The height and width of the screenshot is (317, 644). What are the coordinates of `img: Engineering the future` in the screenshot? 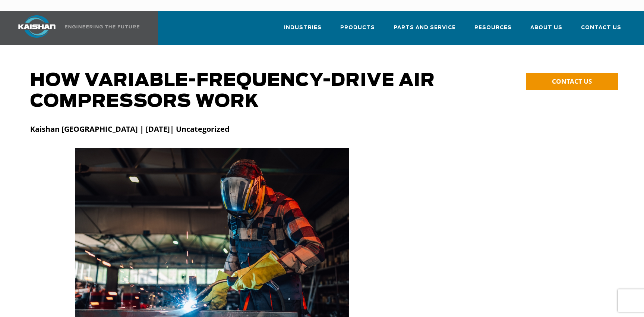 It's located at (102, 27).